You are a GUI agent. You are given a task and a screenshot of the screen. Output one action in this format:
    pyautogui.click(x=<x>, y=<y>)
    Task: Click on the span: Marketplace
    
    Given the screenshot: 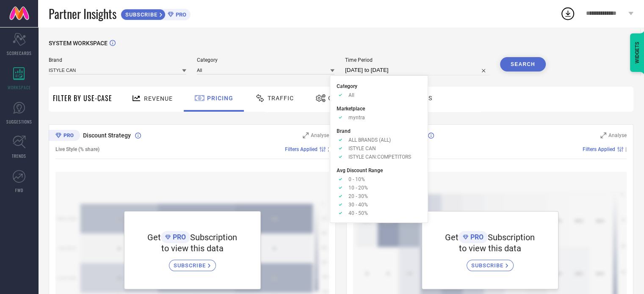 What is the action you would take?
    pyautogui.click(x=350, y=109)
    